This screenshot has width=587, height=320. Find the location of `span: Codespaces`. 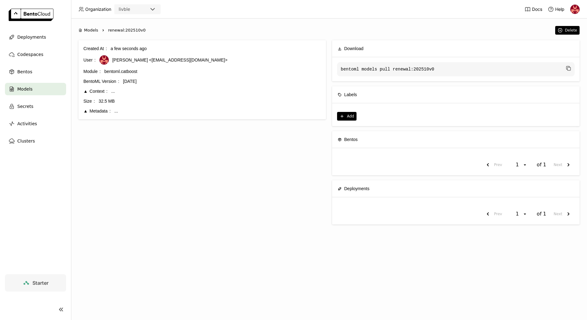

span: Codespaces is located at coordinates (30, 54).